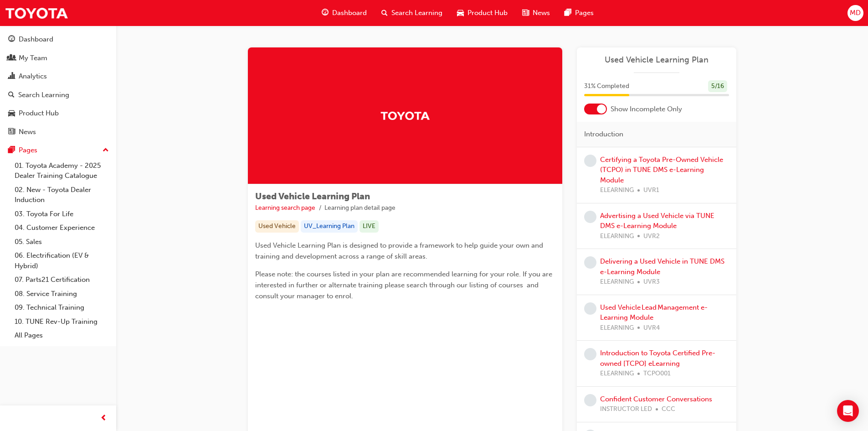 Image resolution: width=868 pixels, height=431 pixels. I want to click on a: pages-iconPages, so click(579, 13).